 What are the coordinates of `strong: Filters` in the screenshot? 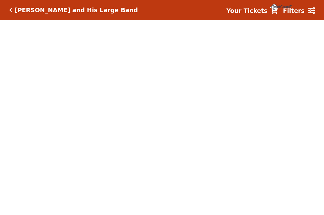 It's located at (293, 11).